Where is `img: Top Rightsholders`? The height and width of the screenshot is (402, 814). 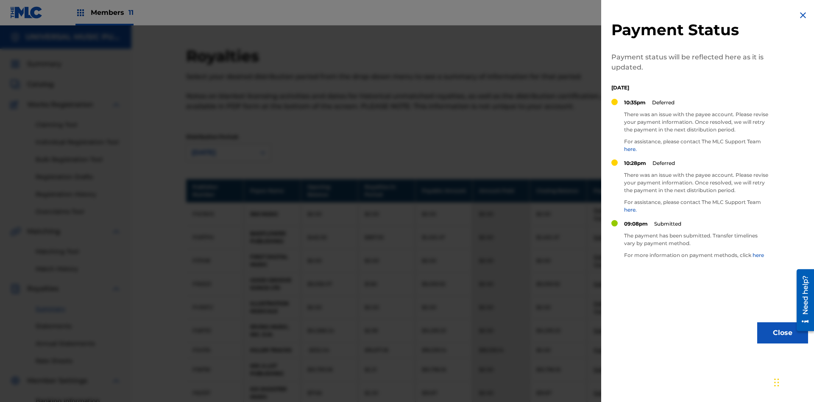
img: Top Rightsholders is located at coordinates (81, 13).